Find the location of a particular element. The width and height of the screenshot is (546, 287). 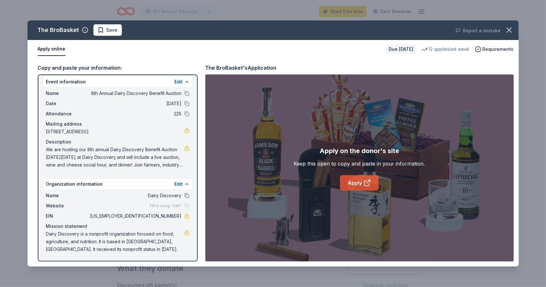

div: The BroBasket's Application is located at coordinates (241, 68).